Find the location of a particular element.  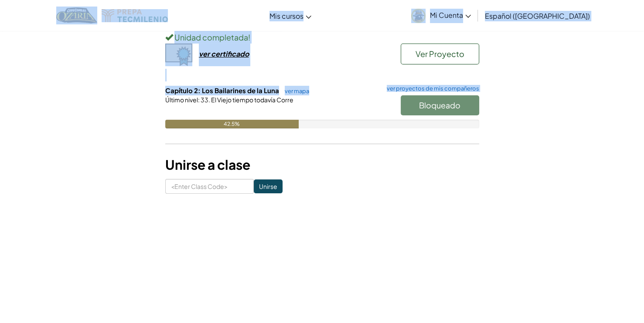

a: ver proyectos de mis compañeros is located at coordinates (431, 88).